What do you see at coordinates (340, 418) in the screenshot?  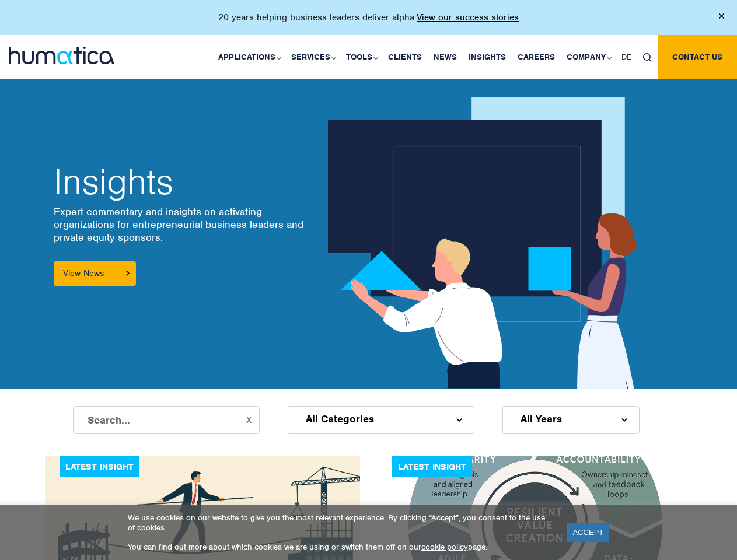 I see `span: All Categories` at bounding box center [340, 418].